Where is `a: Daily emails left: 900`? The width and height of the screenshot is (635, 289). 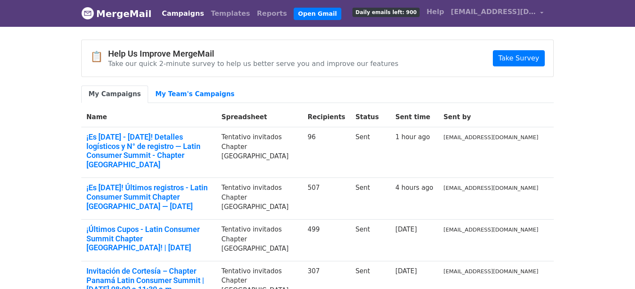 a: Daily emails left: 900 is located at coordinates (386, 12).